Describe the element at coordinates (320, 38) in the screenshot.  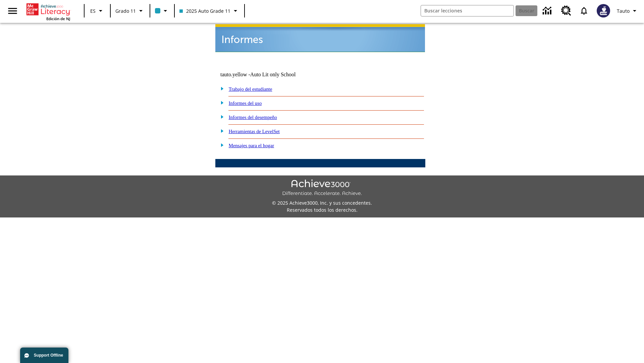
I see `img: header` at that location.